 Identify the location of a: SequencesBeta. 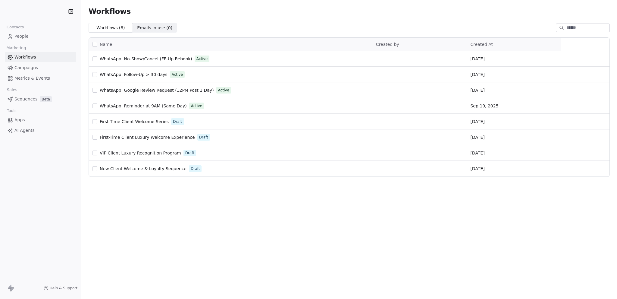
(40, 99).